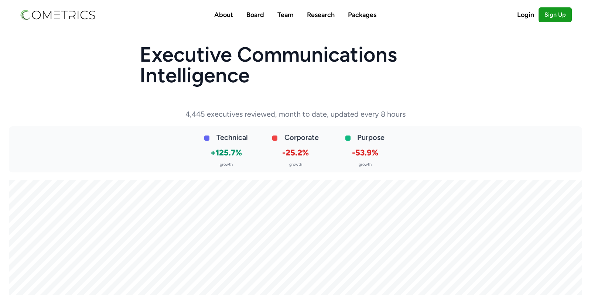 This screenshot has height=295, width=591. Describe the element at coordinates (365, 153) in the screenshot. I see `span: -53.9%` at that location.